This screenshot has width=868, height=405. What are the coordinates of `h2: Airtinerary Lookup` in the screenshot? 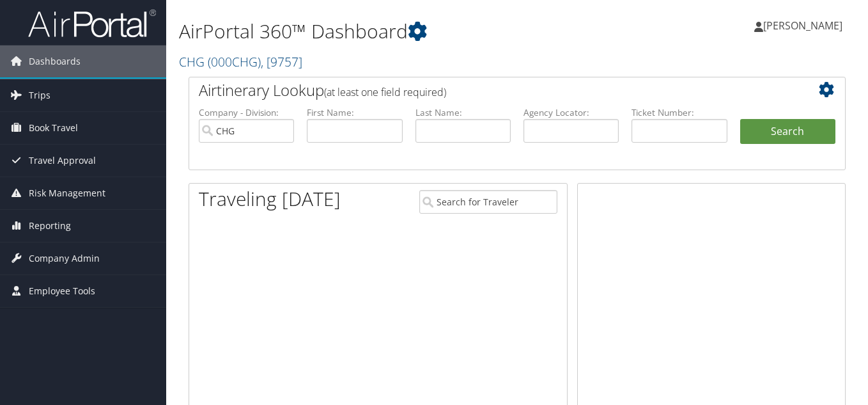 It's located at (489, 90).